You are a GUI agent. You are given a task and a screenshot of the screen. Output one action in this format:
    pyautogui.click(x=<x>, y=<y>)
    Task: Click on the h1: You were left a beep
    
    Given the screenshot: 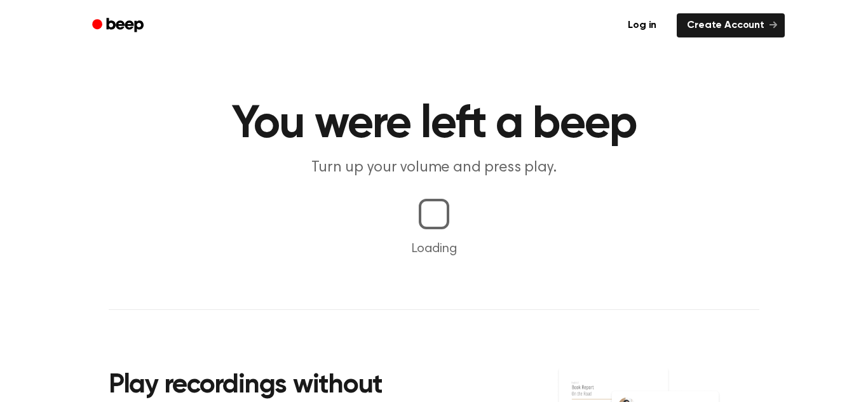 What is the action you would take?
    pyautogui.click(x=434, y=124)
    